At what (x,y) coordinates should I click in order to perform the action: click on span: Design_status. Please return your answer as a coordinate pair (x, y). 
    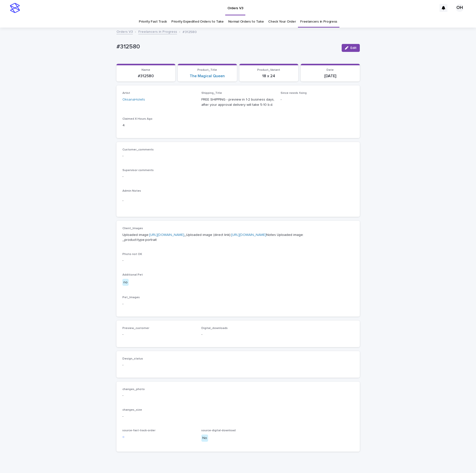
    Looking at the image, I should click on (133, 359).